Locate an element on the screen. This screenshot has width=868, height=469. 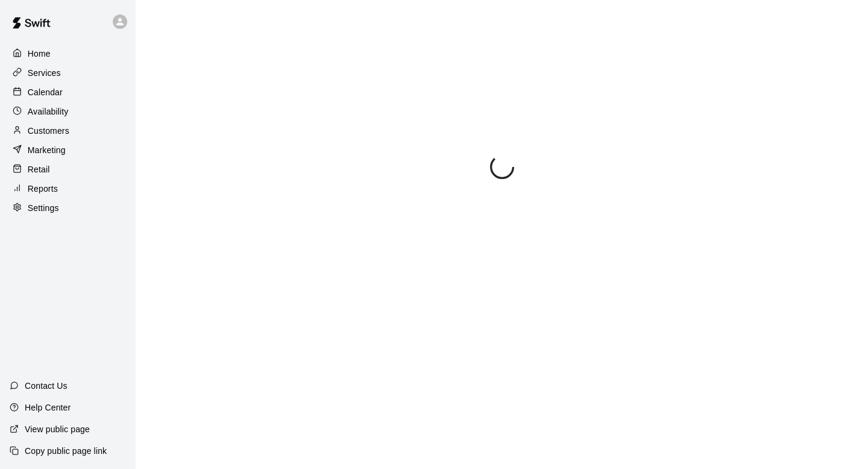
p: Reports is located at coordinates (43, 189).